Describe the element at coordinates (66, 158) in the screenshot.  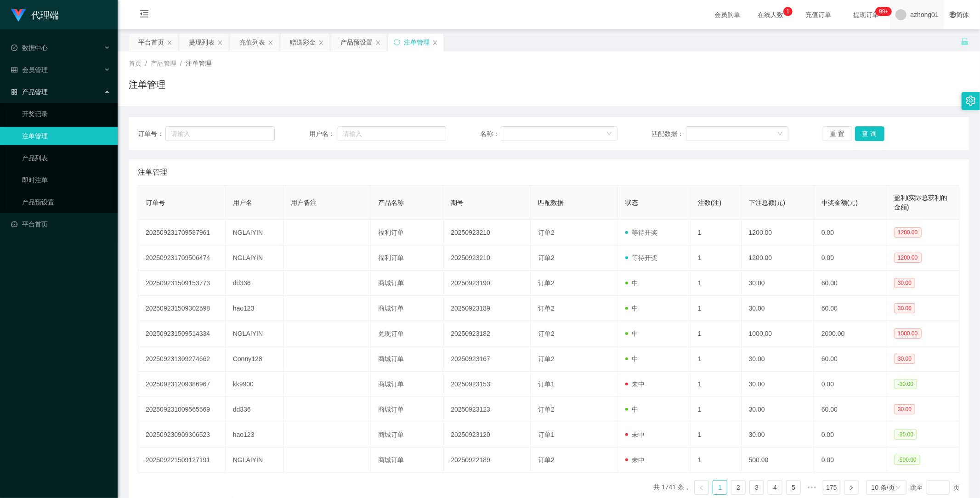
I see `a: 产品列表` at that location.